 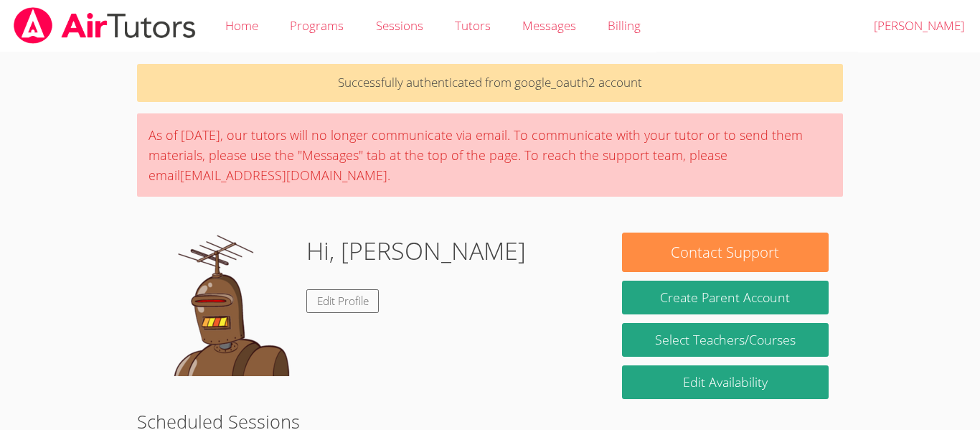 I want to click on a: Edit Profile, so click(x=343, y=301).